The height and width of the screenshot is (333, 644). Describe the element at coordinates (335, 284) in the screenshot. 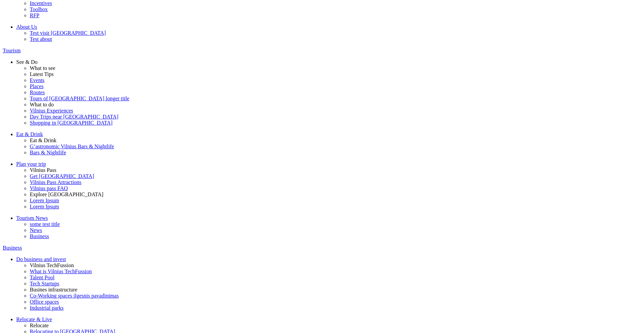

I see `a: Tech Startups` at that location.